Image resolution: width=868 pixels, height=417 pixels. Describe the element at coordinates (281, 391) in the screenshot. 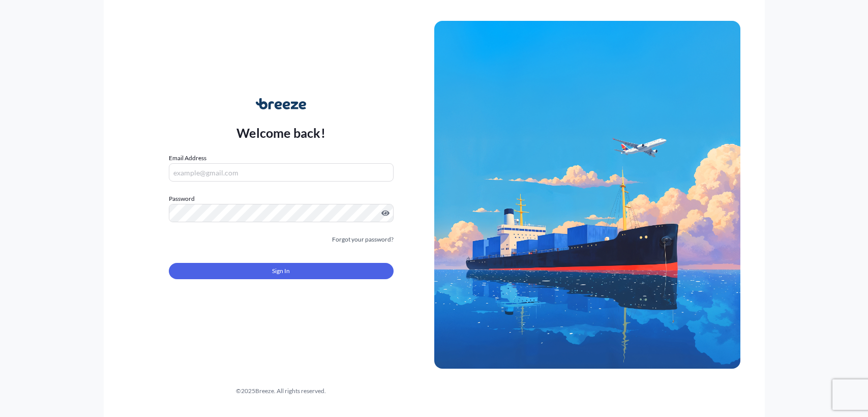

I see `div: © 2025 Breeze. All rights reserved.` at that location.